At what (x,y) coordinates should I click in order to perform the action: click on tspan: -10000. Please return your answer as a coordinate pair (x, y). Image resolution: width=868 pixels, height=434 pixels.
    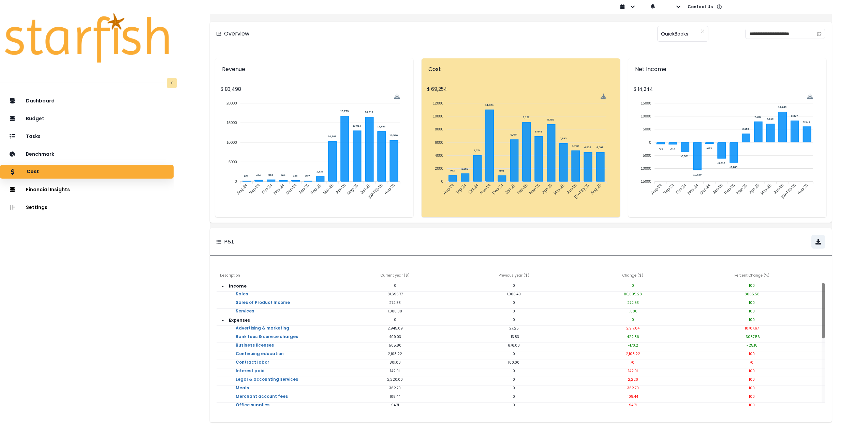
    Looking at the image, I should click on (646, 168).